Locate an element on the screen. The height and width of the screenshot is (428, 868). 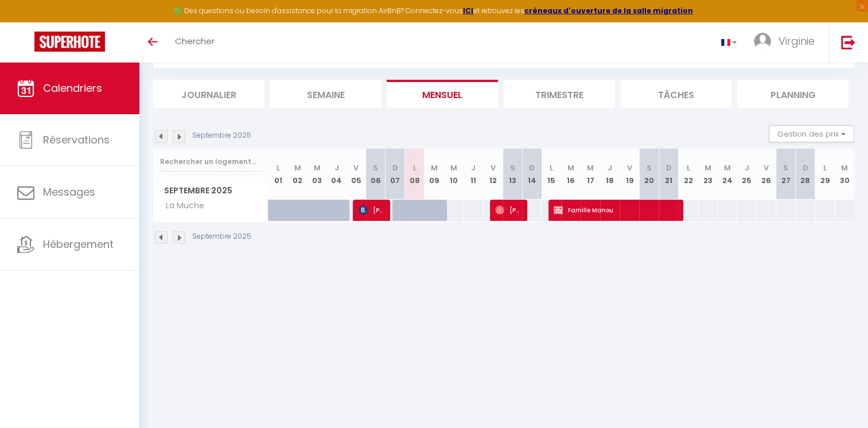
th: 19 is located at coordinates (630, 174).